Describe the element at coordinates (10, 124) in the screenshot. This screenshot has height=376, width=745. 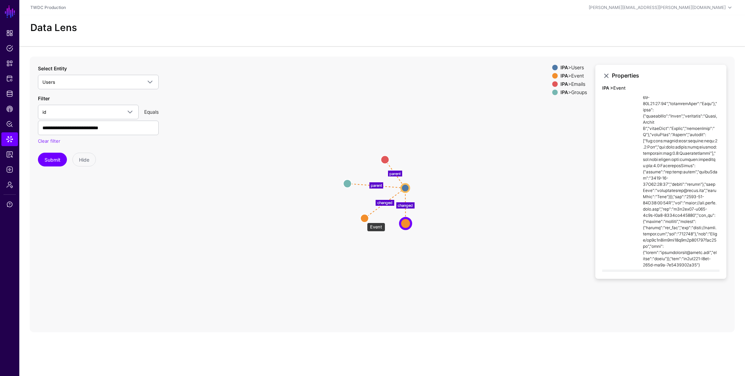
I see `span: Policy Lens` at that location.